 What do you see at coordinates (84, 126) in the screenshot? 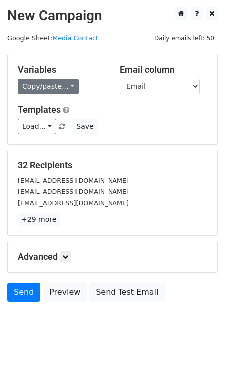
I see `button: Save` at bounding box center [84, 126].